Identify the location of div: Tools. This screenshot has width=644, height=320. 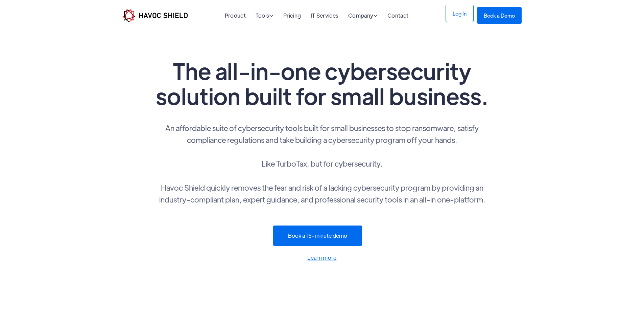
(265, 16).